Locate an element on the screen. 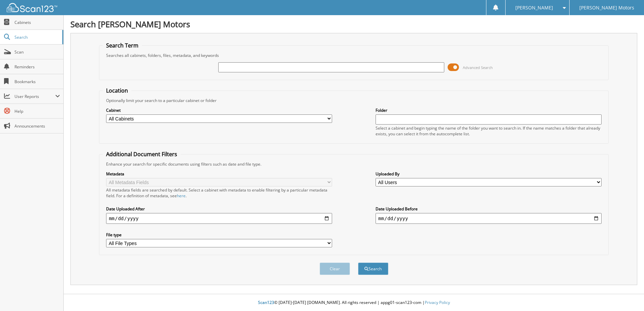  a: Privacy Policy is located at coordinates (437, 302).